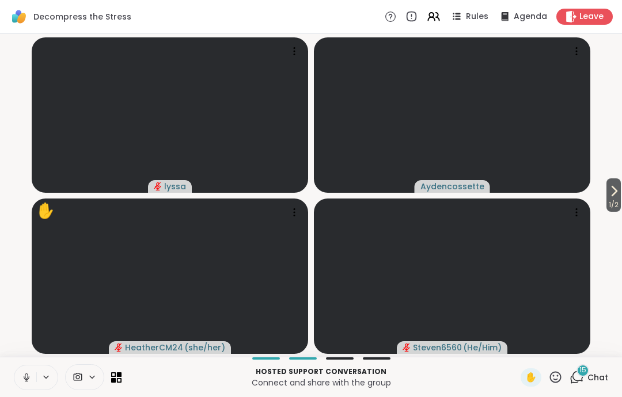 The image size is (622, 397). Describe the element at coordinates (591, 17) in the screenshot. I see `span: Leave` at that location.